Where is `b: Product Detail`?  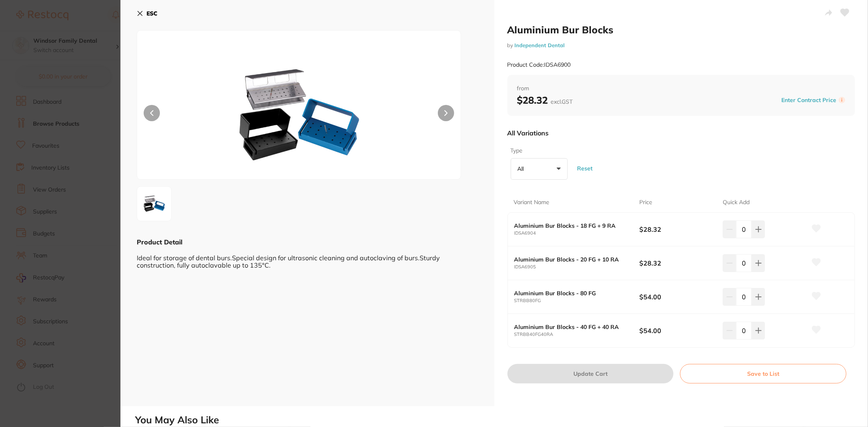 b: Product Detail is located at coordinates (159, 242).